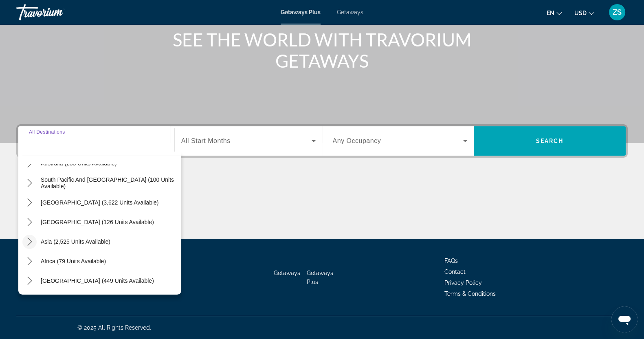 Image resolution: width=644 pixels, height=339 pixels. Describe the element at coordinates (550, 141) in the screenshot. I see `span: Search` at that location.